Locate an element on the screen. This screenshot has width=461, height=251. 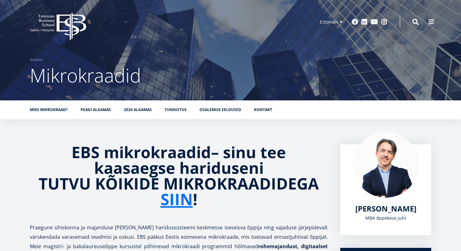
div: MBA õppekava juht is located at coordinates (386, 218).